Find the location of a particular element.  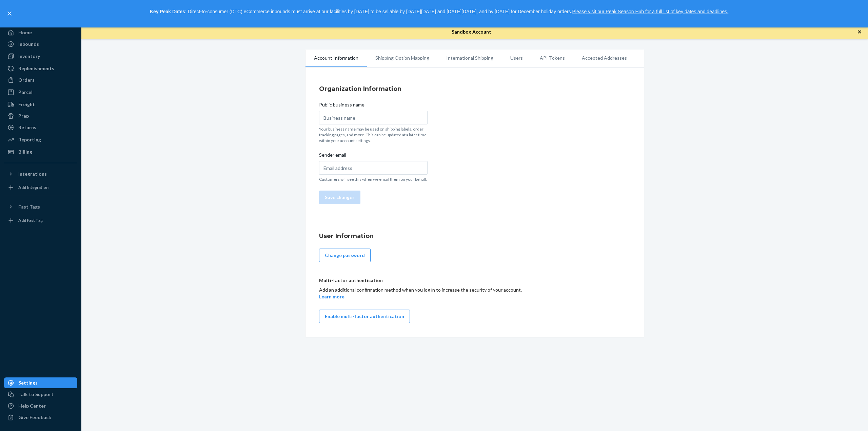

p: Your business name may be used on shipping labels, order tracking pages, and more. This can be up... is located at coordinates (373, 134).